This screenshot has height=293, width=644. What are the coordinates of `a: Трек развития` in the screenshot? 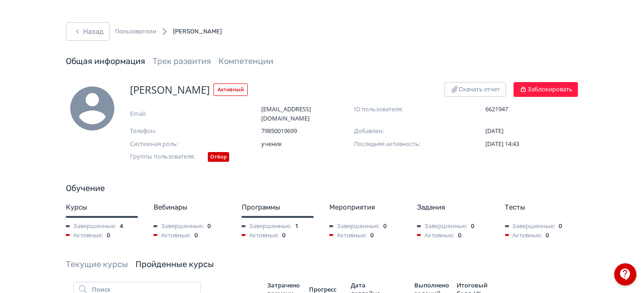 It's located at (182, 61).